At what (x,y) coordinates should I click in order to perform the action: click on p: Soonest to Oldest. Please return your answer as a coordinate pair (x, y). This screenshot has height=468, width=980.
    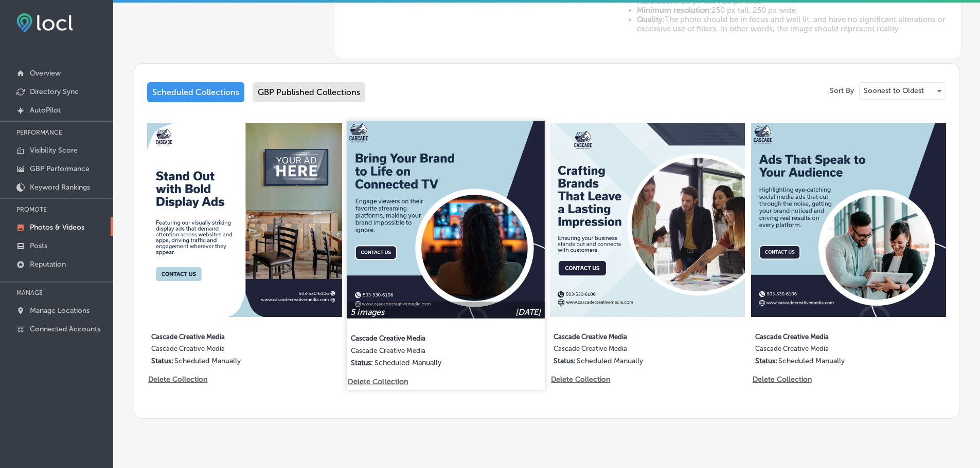
    Looking at the image, I should click on (894, 90).